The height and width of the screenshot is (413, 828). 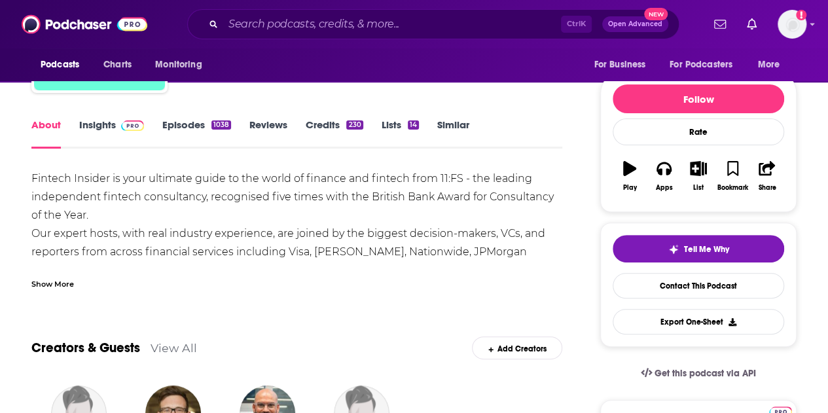 I want to click on span: More, so click(x=769, y=65).